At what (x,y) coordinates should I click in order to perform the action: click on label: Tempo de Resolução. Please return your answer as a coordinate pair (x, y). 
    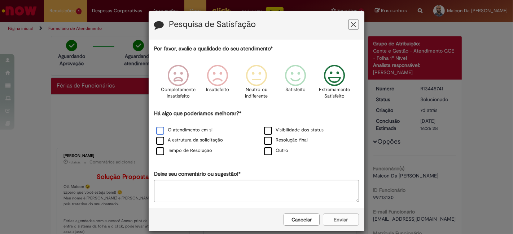
    Looking at the image, I should click on (184, 151).